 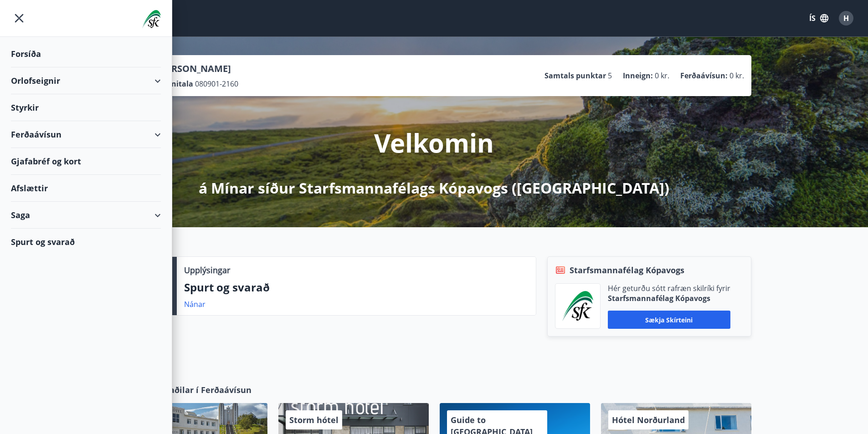 What do you see at coordinates (669, 319) in the screenshot?
I see `button: Sækja skírteini` at bounding box center [669, 319].